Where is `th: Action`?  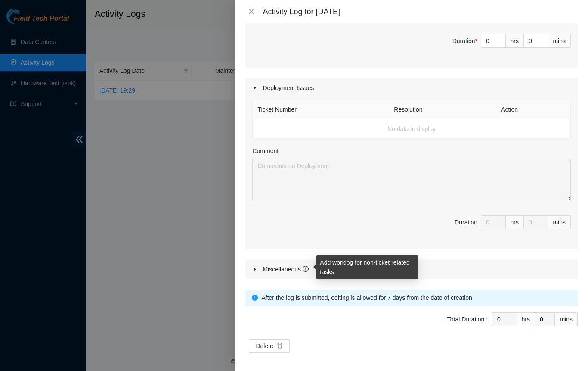
th: Action is located at coordinates (533, 109).